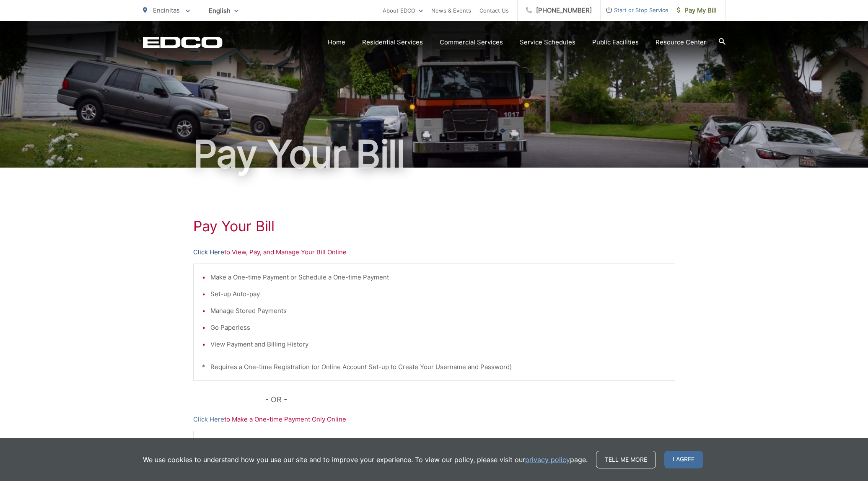 The height and width of the screenshot is (481, 868). Describe the element at coordinates (615, 42) in the screenshot. I see `a: Public Facilities` at that location.